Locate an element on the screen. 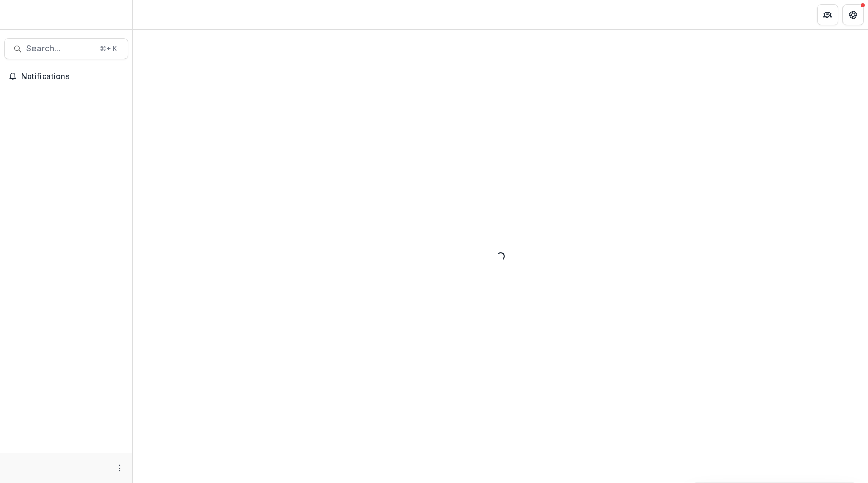 The width and height of the screenshot is (868, 483). div: ⌘ + K is located at coordinates (108, 49).